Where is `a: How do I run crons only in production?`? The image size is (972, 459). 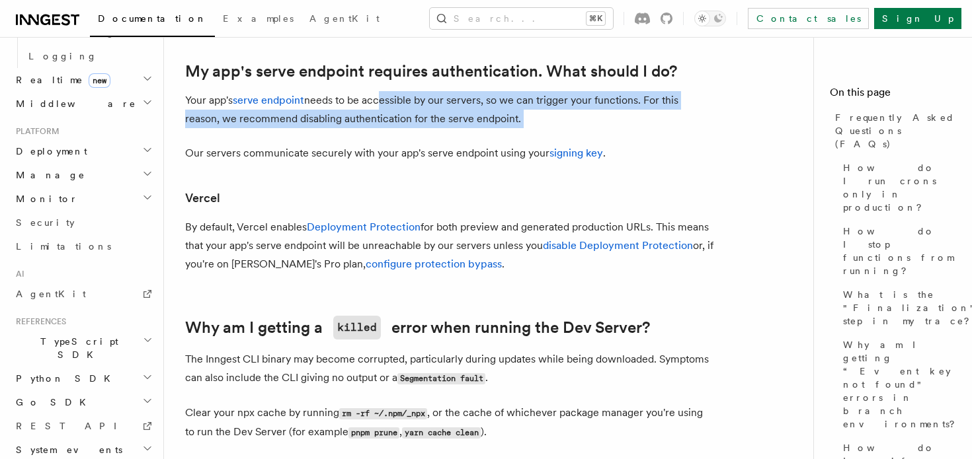 a: How do I run crons only in production? is located at coordinates (896, 188).